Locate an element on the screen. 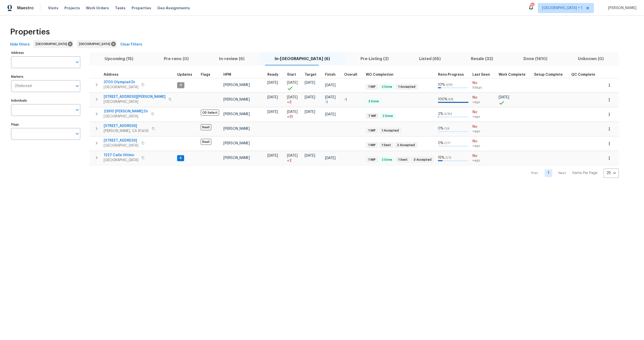 The image size is (644, 340). div: Target renovation project end date is located at coordinates (313, 75).